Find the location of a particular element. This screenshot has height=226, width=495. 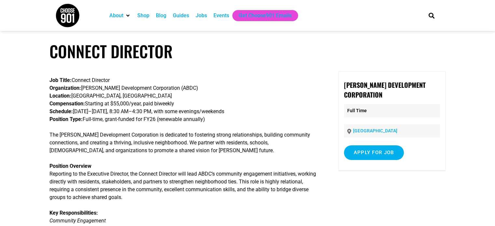

strong: Position Type: is located at coordinates (66, 119).